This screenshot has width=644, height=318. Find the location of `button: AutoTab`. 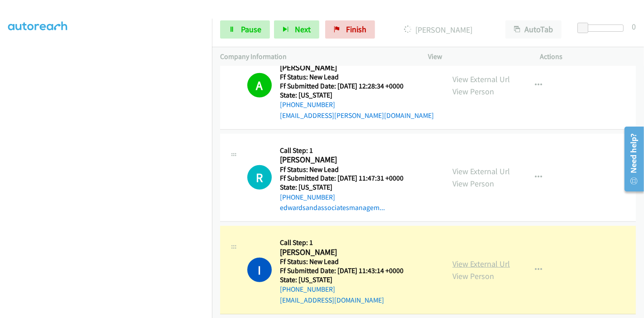

button: AutoTab is located at coordinates (534, 29).